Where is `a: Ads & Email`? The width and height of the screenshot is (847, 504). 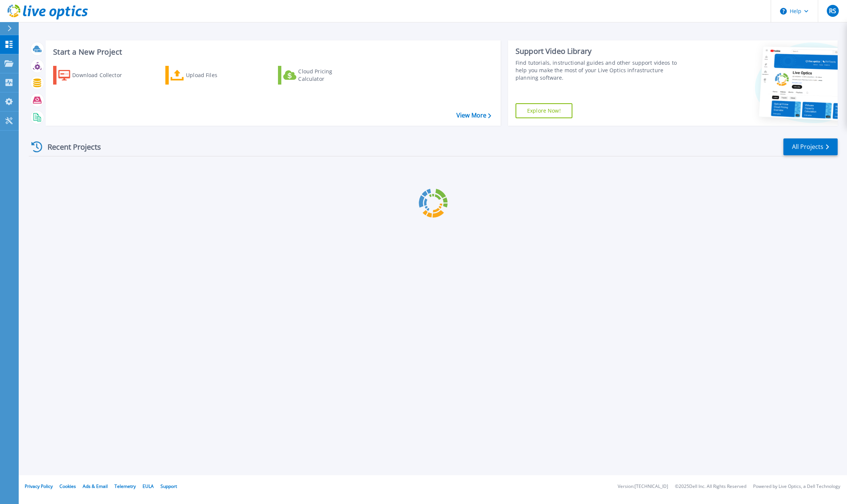 a: Ads & Email is located at coordinates (95, 486).